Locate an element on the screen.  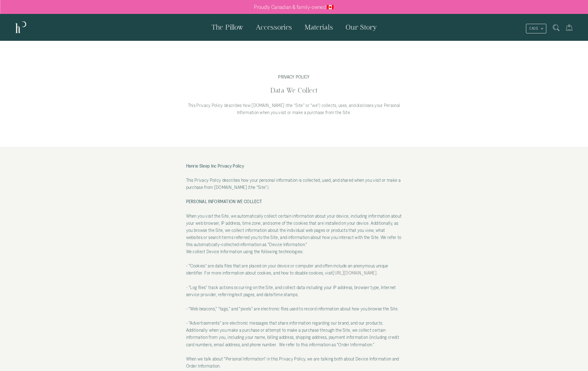
p: We collect Device Information using the following technologies: is located at coordinates (294, 255).